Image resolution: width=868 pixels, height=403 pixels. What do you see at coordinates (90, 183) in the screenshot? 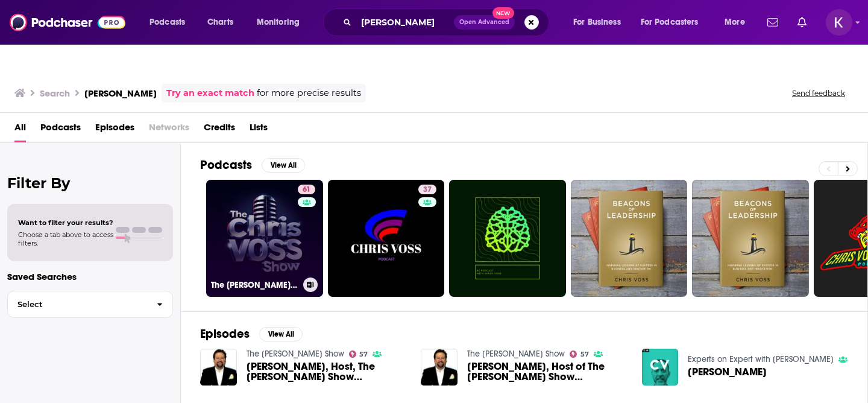
I see `h2: Filter By` at bounding box center [90, 183].